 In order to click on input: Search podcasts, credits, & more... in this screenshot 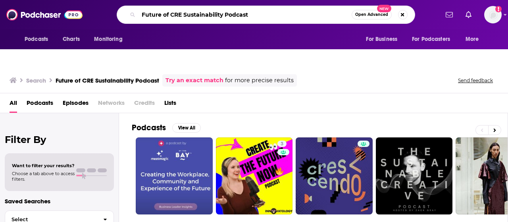, I will do `click(245, 15)`.